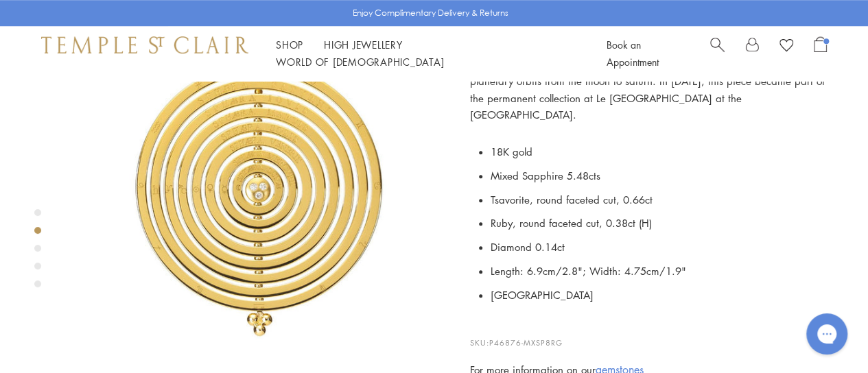  Describe the element at coordinates (659, 246) in the screenshot. I see `li: Diamond 0.14ct` at that location.